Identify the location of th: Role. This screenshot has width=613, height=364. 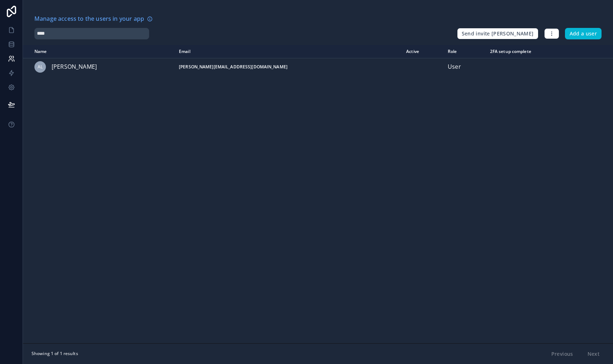
(465, 52).